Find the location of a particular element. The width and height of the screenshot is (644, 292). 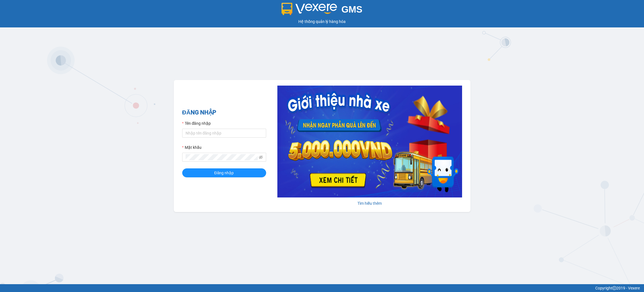

img: logo 2 is located at coordinates (309, 9).